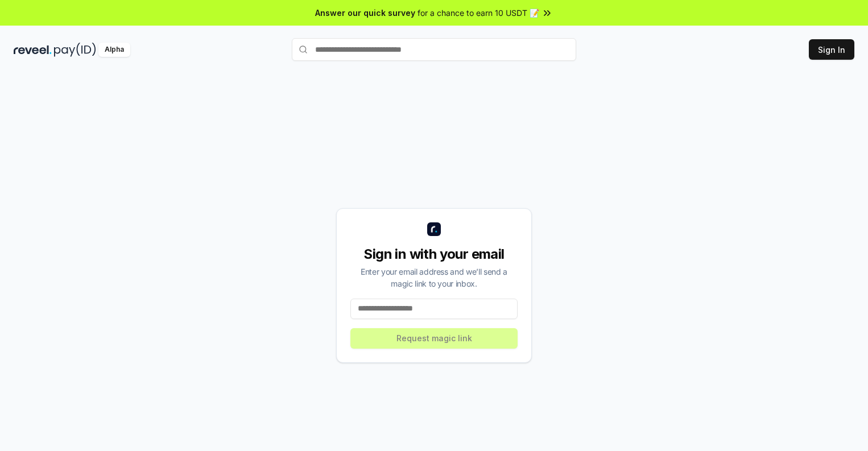 The width and height of the screenshot is (868, 451). Describe the element at coordinates (434, 278) in the screenshot. I see `div: Enter your email address and we’ll send a magic link to your inbox.` at that location.